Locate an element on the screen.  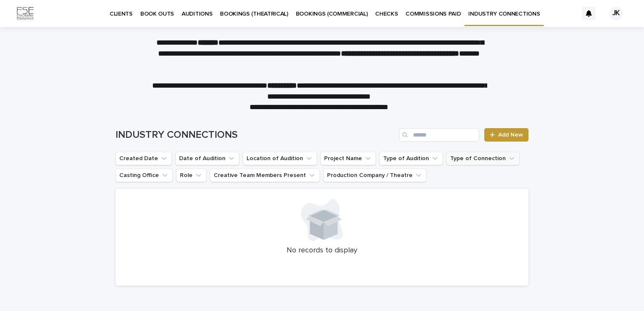
button: Project Name is located at coordinates (348, 159).